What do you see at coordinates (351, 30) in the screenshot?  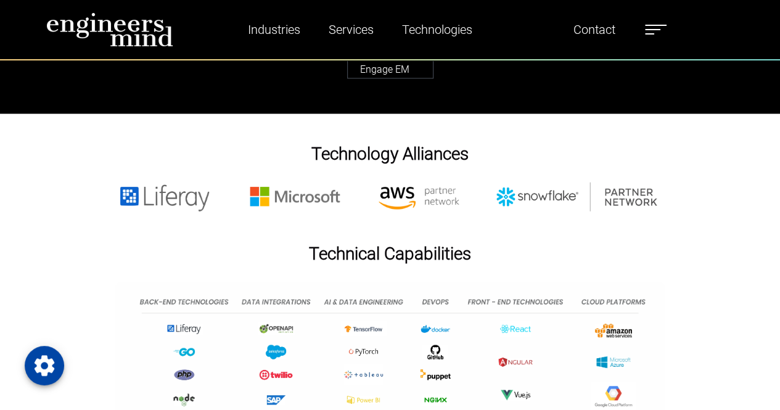 I see `a: Services` at bounding box center [351, 30].